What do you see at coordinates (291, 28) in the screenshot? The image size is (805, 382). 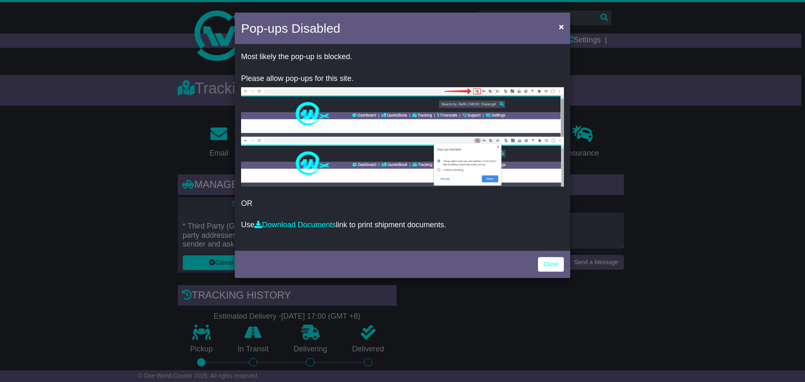 I see `h4: Pop-ups Disabled` at bounding box center [291, 28].